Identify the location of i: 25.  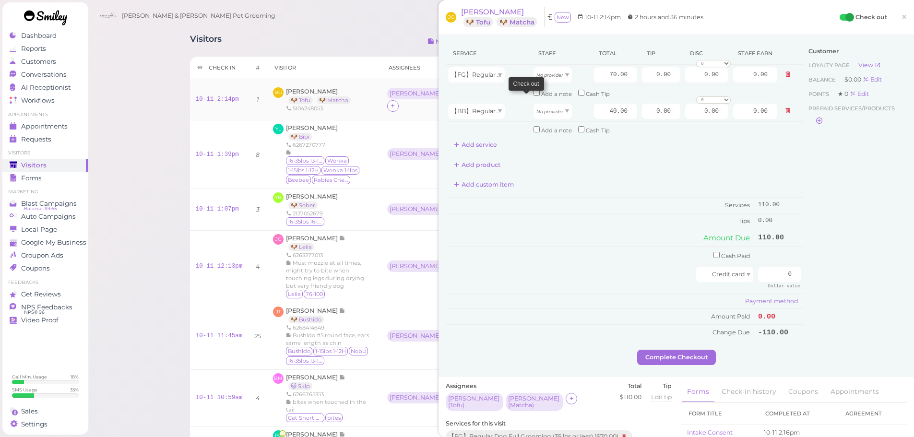
(258, 336).